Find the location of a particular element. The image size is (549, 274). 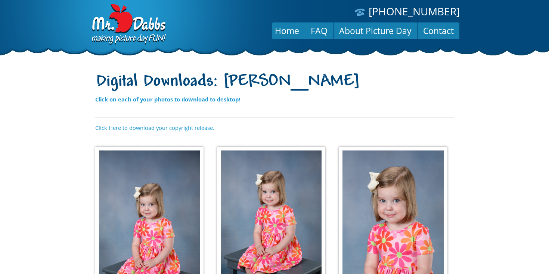

img: Dabbs Company is located at coordinates (128, 25).